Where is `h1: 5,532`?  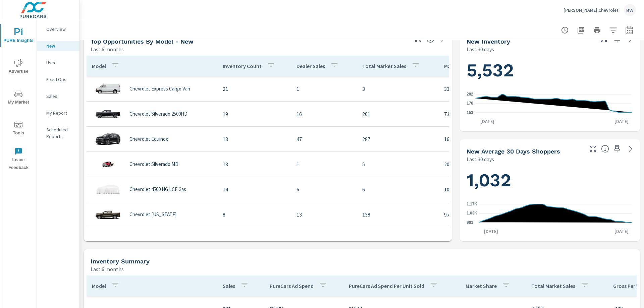 h1: 5,532 is located at coordinates (549, 70).